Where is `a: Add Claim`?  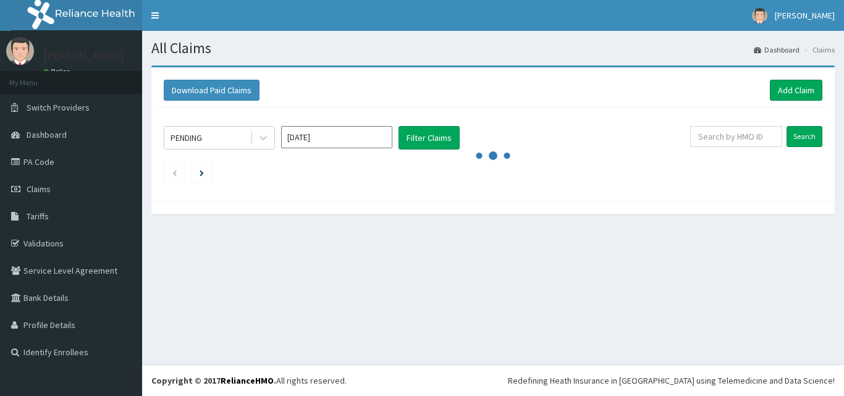 a: Add Claim is located at coordinates (796, 90).